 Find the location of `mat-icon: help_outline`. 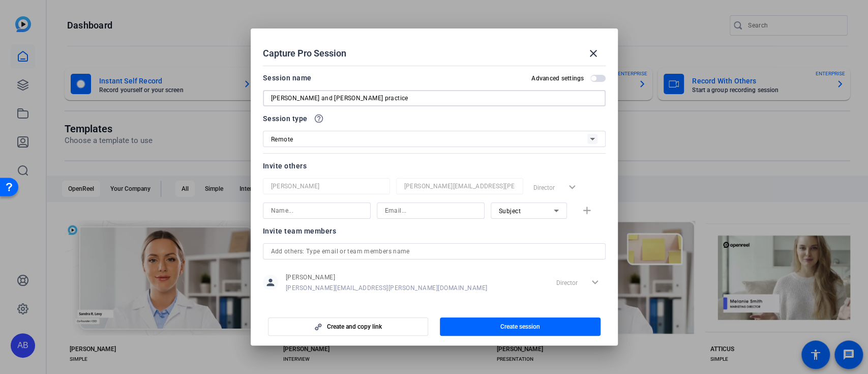

mat-icon: help_outline is located at coordinates (319, 118).